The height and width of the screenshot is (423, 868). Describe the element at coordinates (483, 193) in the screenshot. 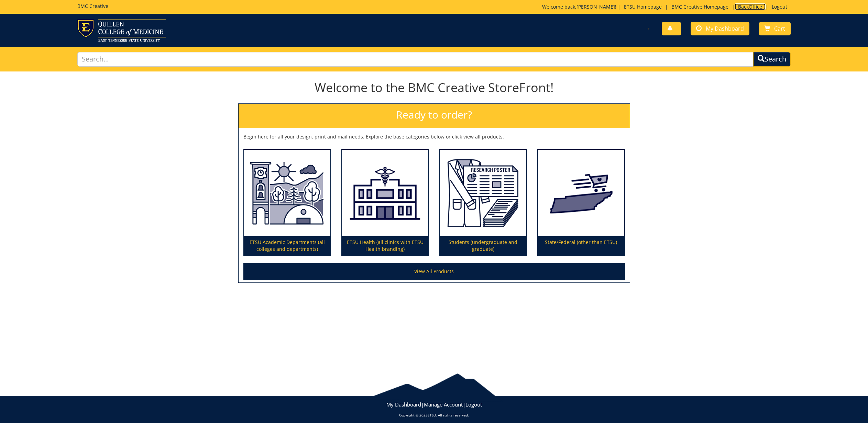

I see `img: Students (undergraduate and graduate)` at that location.